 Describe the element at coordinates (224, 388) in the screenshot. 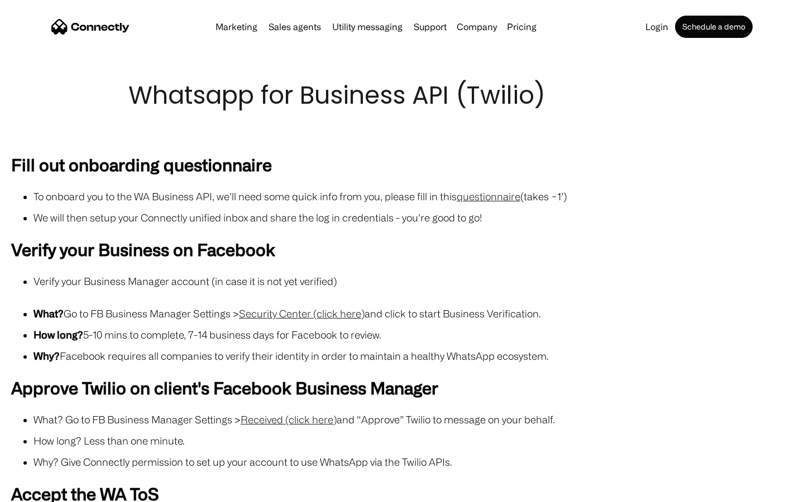

I see `strong: Approve Twilio on client's Facebook Business Manager` at that location.